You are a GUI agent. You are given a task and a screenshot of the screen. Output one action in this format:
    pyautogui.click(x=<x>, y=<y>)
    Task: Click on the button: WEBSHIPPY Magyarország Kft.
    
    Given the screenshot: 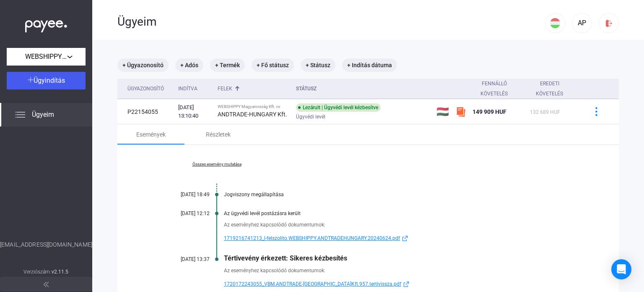 What is the action you would take?
    pyautogui.click(x=46, y=57)
    